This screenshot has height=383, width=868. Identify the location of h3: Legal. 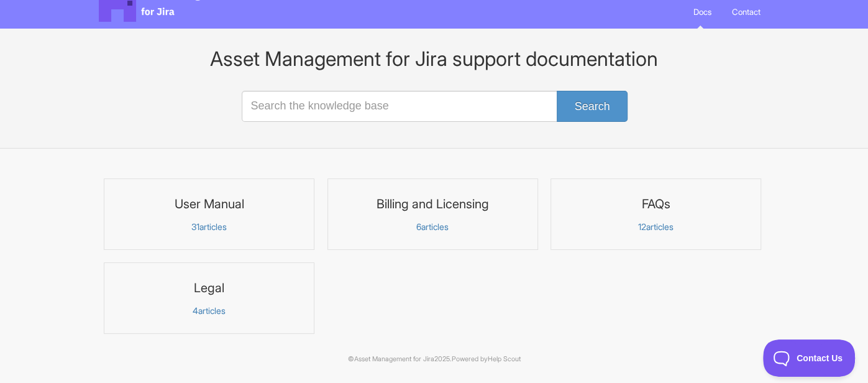
(209, 288).